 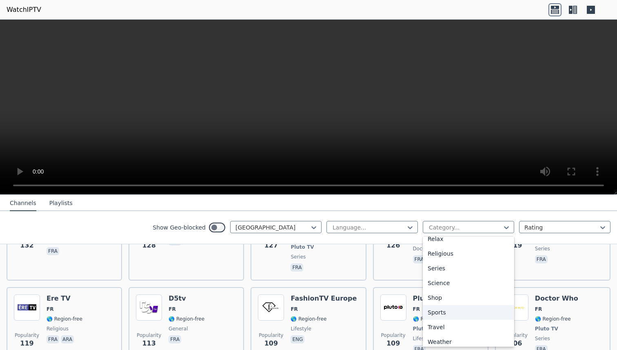 I want to click on span: 106, so click(x=515, y=343).